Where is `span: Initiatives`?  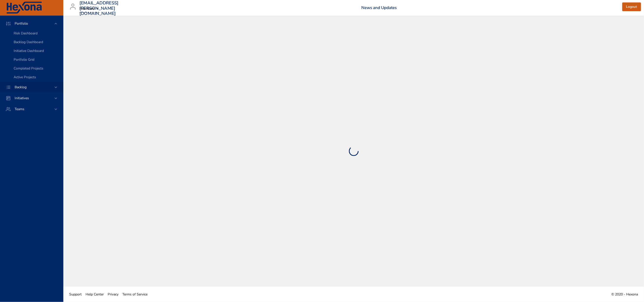
span: Initiatives is located at coordinates (22, 98).